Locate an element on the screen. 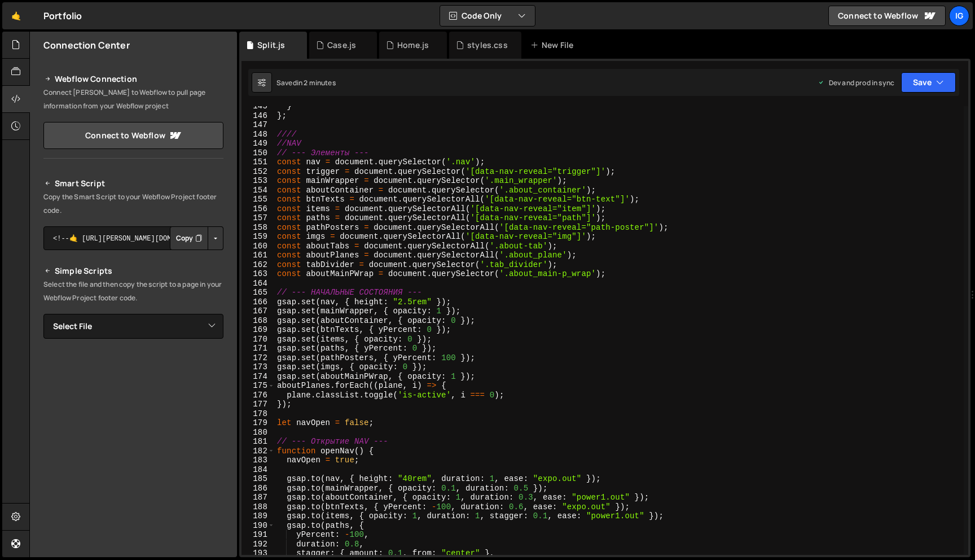 The image size is (975, 560). div: 162 is located at coordinates (258, 265).